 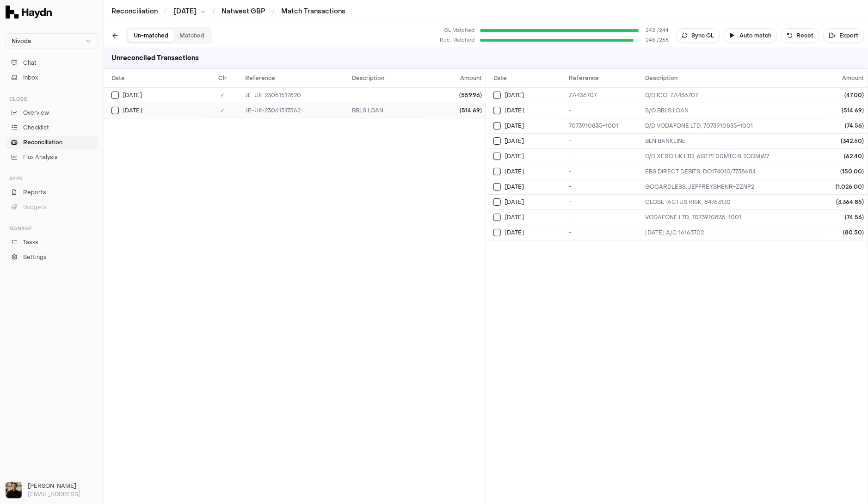 I want to click on button: Budgets, so click(x=52, y=207).